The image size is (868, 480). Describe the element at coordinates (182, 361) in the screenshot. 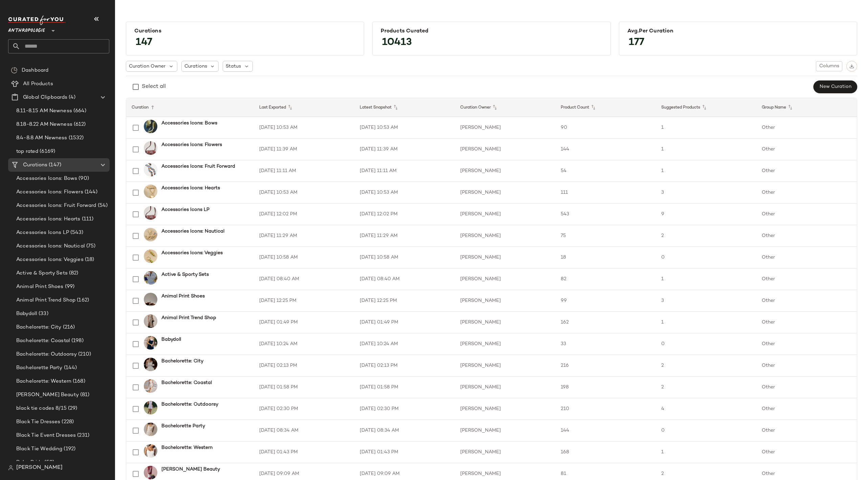

I see `b: Bachelorette: City` at that location.